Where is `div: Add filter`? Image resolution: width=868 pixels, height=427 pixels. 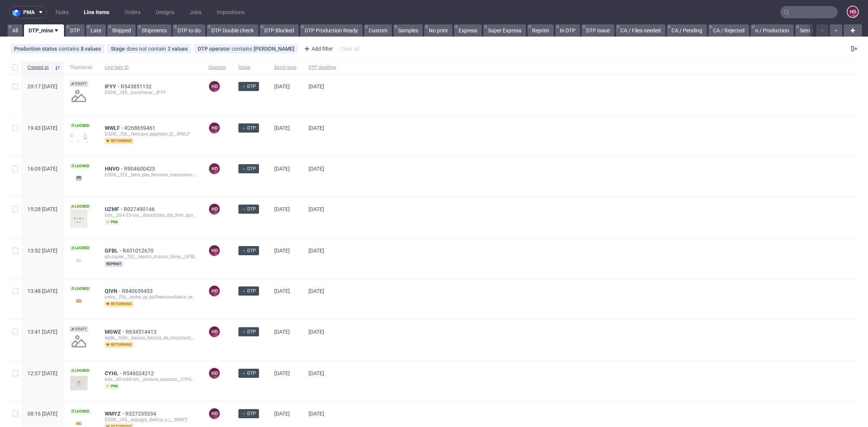
div: Add filter is located at coordinates (318, 49).